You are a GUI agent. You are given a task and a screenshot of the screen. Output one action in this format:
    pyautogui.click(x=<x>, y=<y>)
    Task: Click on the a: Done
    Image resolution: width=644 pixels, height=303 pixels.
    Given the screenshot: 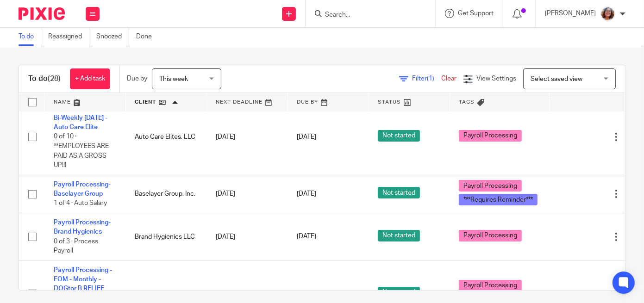 What is the action you would take?
    pyautogui.click(x=147, y=37)
    